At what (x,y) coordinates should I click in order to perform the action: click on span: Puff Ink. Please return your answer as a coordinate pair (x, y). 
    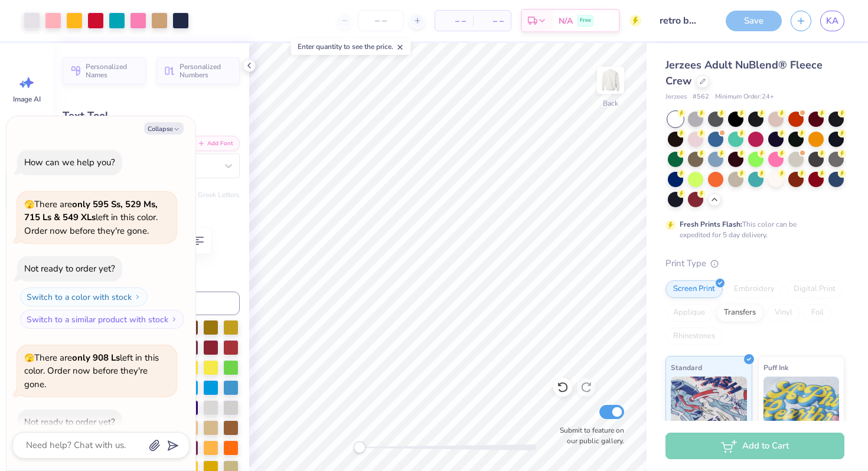
    Looking at the image, I should click on (776, 367).